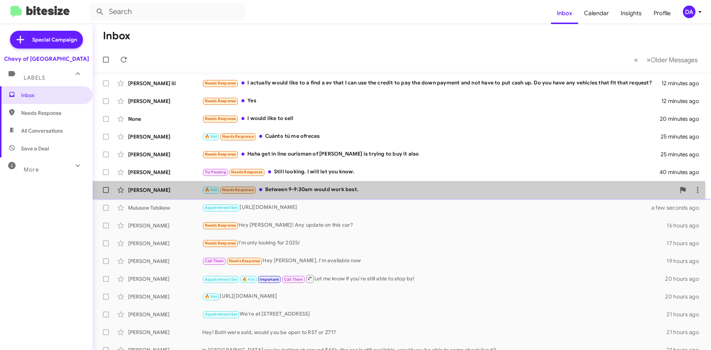 The height and width of the screenshot is (350, 711). I want to click on a: Inbox, so click(564, 13).